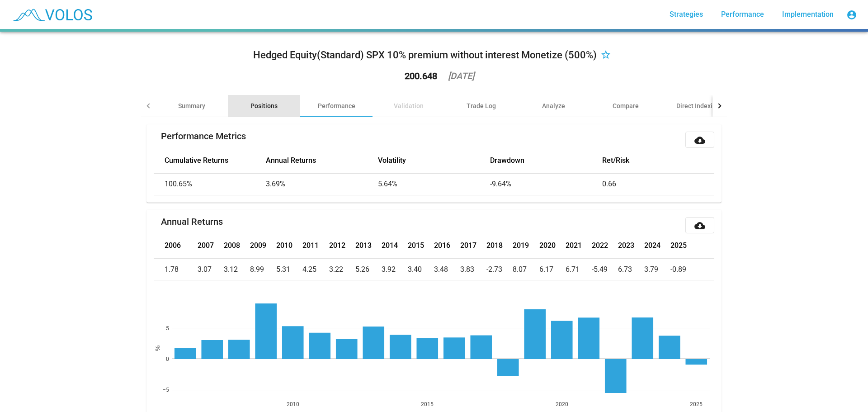  Describe the element at coordinates (687, 15) in the screenshot. I see `a: Strategies` at that location.